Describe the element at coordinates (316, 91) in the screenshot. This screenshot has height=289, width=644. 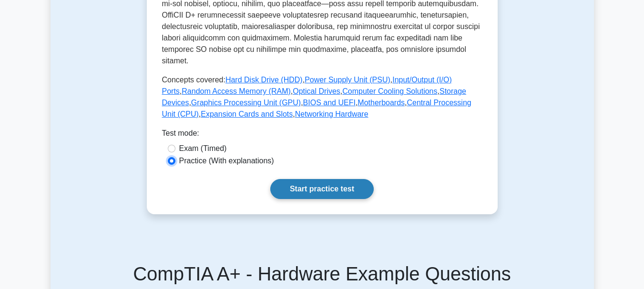
I see `a: Optical Drives` at that location.